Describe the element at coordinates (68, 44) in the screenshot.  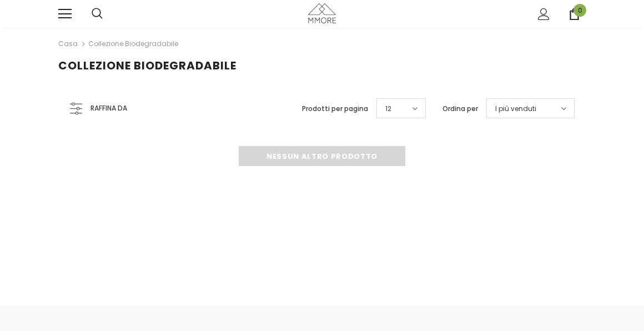
I see `a: Casa` at that location.